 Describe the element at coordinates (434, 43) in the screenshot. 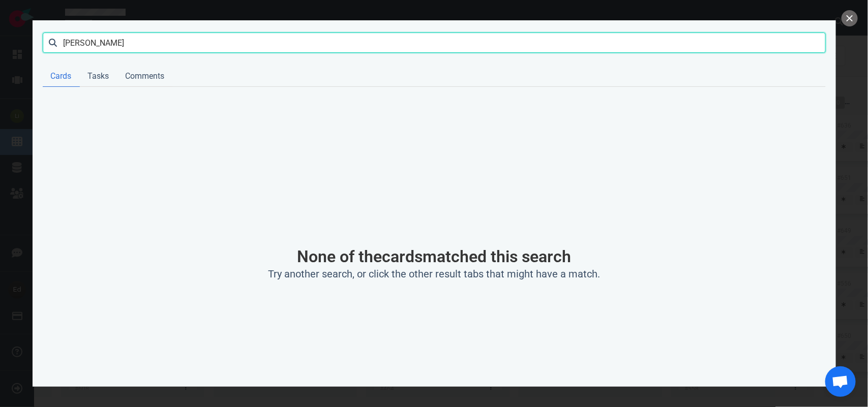

I see `input: Search cards, tasks, or comments with text or ids` at that location.